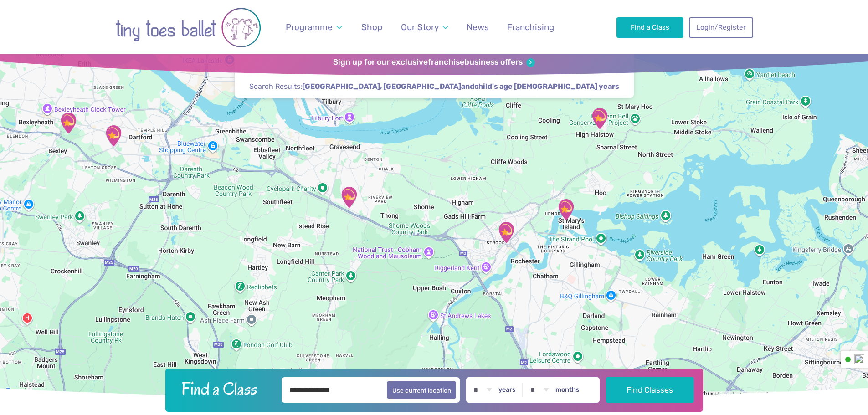  I want to click on span: Franchising, so click(531, 27).